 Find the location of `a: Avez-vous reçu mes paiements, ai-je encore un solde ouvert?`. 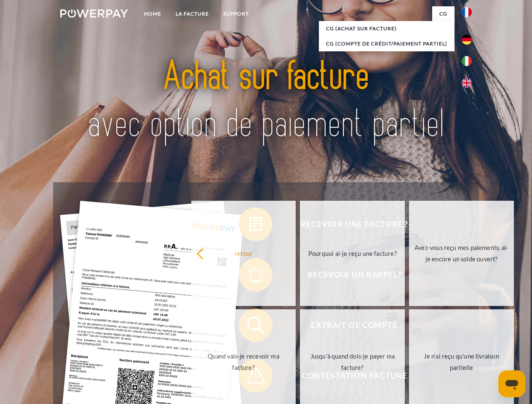

a: Avez-vous reçu mes paiements, ai-je encore un solde ouvert? is located at coordinates (462, 254).